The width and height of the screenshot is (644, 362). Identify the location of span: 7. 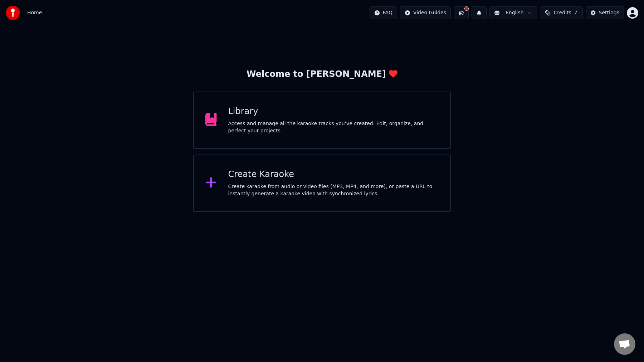
(575, 13).